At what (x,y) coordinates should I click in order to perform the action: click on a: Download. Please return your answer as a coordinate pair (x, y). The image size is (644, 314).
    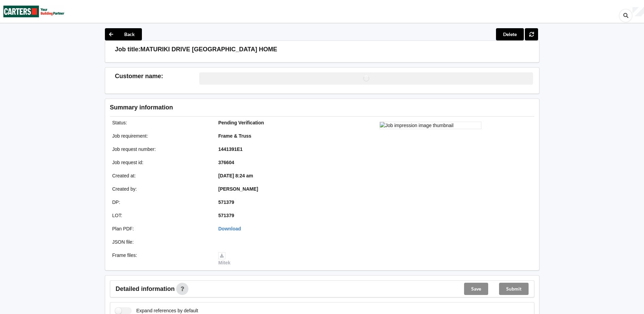
    Looking at the image, I should click on (230, 229).